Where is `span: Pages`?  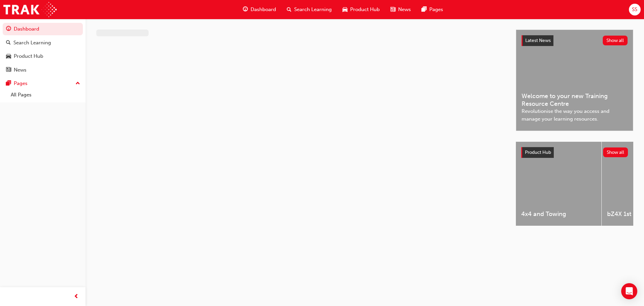 span: Pages is located at coordinates (436, 9).